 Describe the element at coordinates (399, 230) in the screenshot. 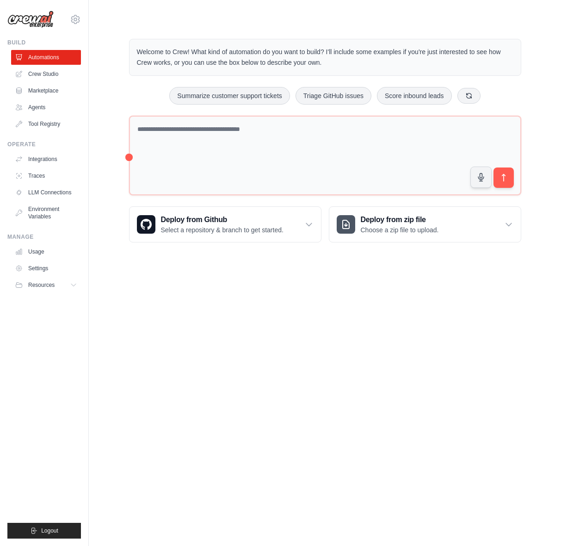

I see `p: Choose a zip file to upload.` at that location.